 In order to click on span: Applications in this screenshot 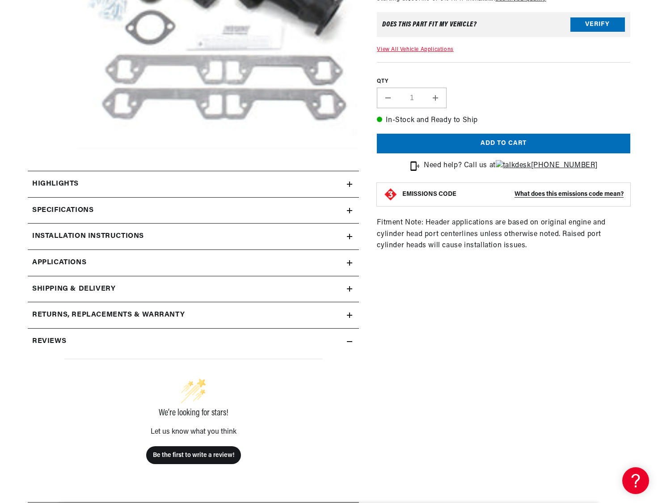, I will do `click(59, 263)`.